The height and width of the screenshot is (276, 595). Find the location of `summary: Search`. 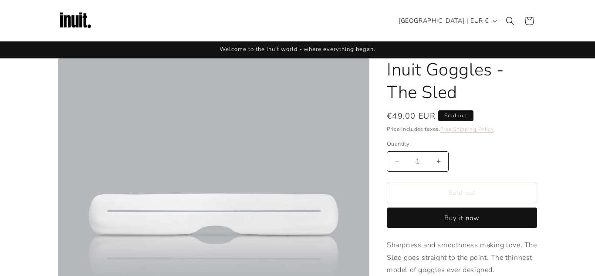

summary: Search is located at coordinates (510, 21).